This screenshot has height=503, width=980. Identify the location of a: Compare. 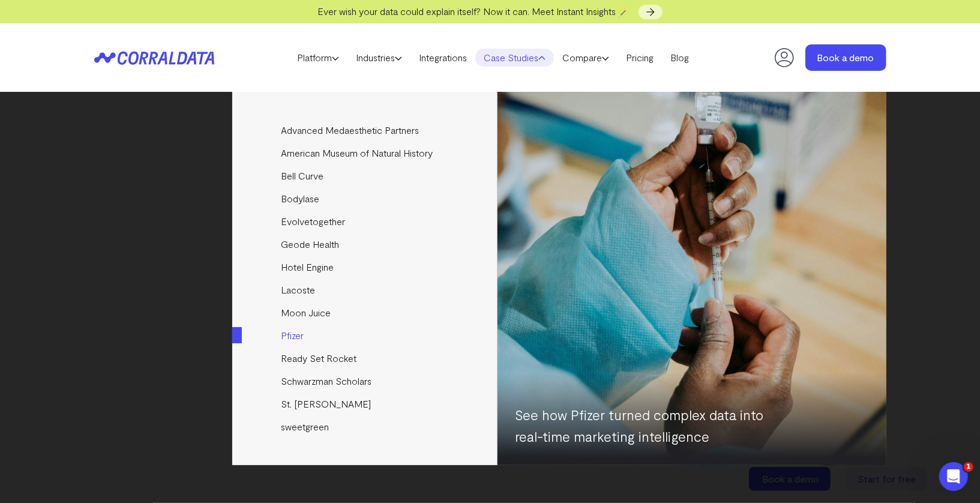
(585, 58).